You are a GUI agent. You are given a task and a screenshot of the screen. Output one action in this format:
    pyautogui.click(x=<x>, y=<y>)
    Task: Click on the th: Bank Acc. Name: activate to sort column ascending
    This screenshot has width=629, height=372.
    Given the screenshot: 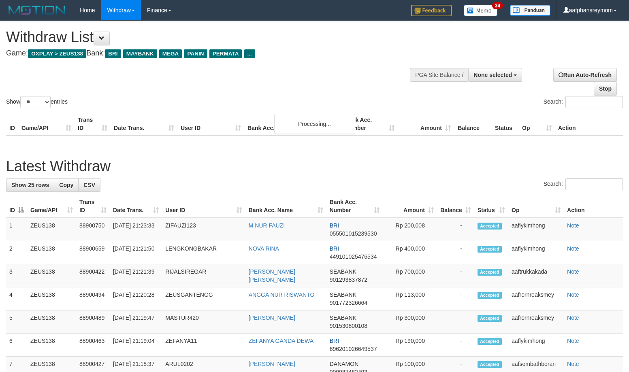 What is the action you would take?
    pyautogui.click(x=286, y=206)
    